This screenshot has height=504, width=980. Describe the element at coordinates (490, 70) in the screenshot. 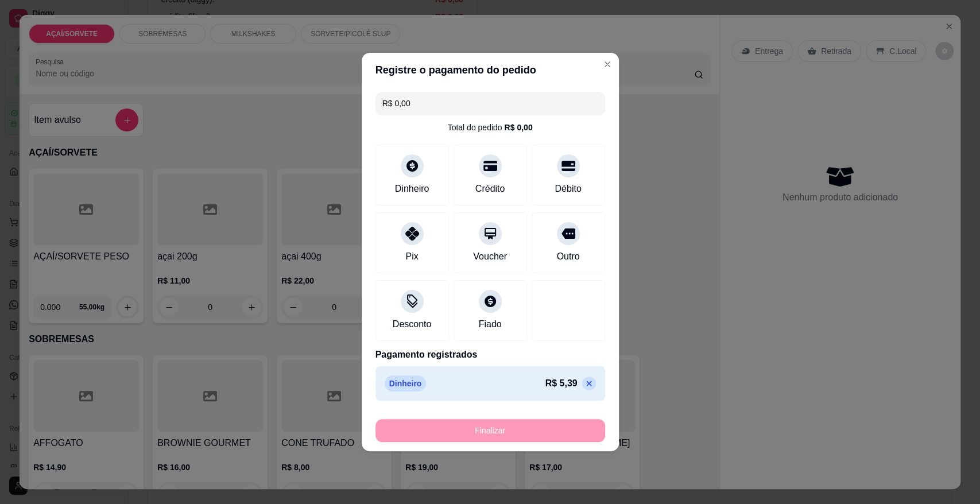

I see `header: Registre o pagamento do pedido` at that location.